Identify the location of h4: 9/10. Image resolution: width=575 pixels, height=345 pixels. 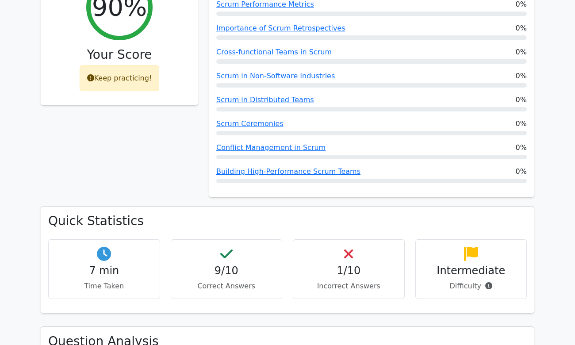
(227, 271).